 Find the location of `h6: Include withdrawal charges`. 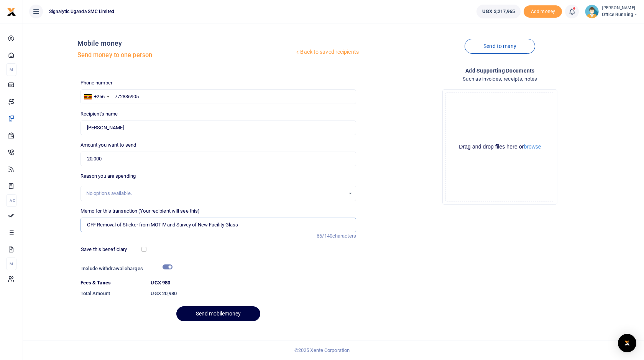

h6: Include withdrawal charges is located at coordinates (125, 269).